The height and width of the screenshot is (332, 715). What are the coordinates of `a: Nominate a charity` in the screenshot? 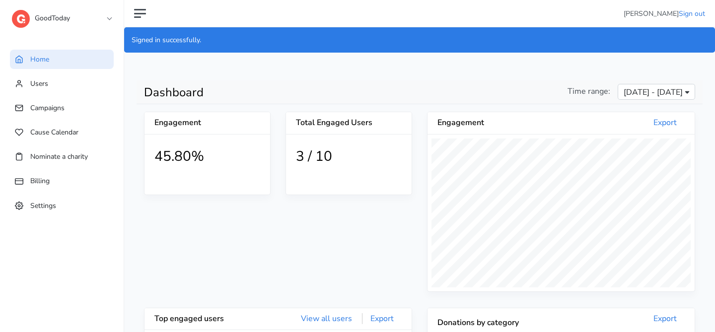 It's located at (62, 156).